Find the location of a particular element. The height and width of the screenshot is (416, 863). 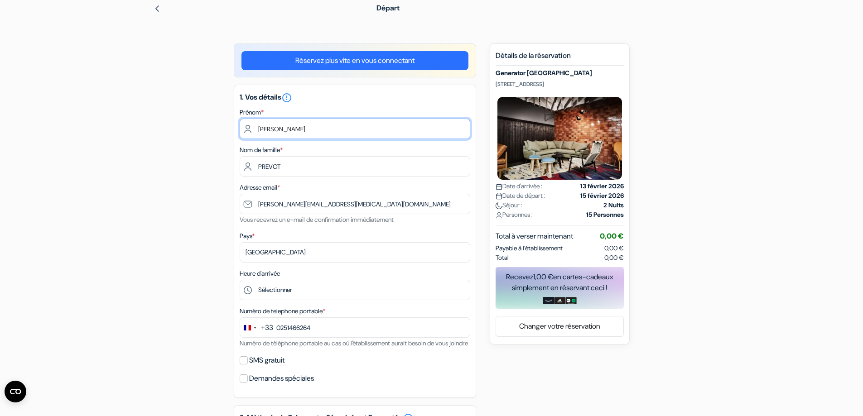

input: 6 12 34 56 78 is located at coordinates (355, 328).